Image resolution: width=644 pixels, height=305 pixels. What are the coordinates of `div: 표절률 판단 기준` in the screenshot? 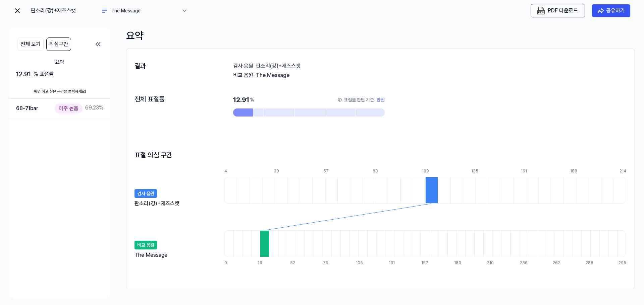 It's located at (359, 100).